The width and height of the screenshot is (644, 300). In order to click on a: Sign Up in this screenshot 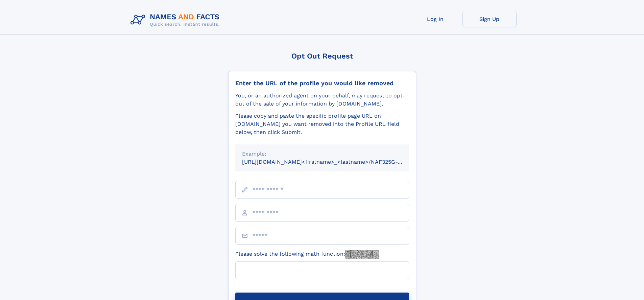, I will do `click(490, 19)`.